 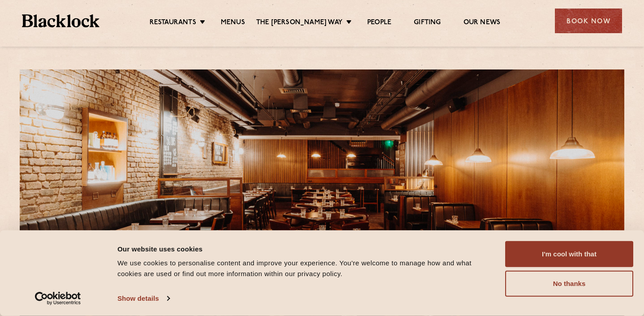 What do you see at coordinates (233, 24) in the screenshot?
I see `a: Menus` at bounding box center [233, 24].